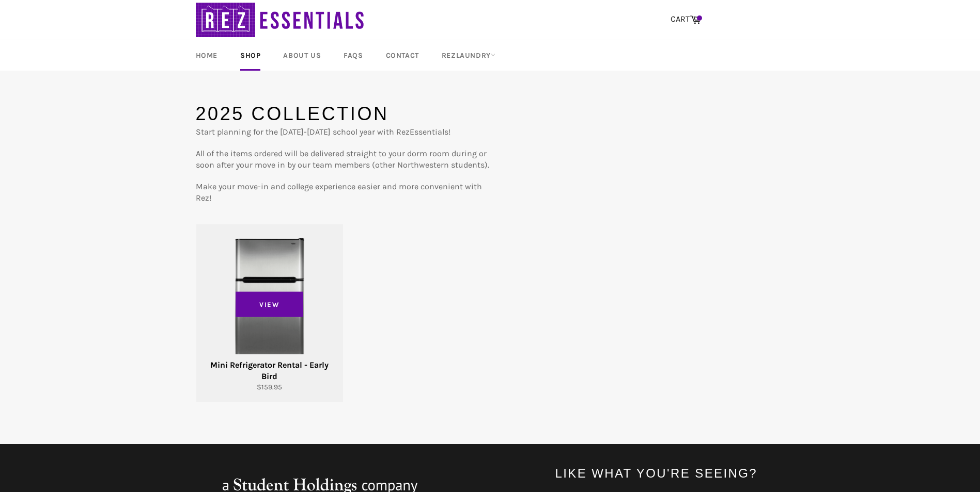 Image resolution: width=980 pixels, height=492 pixels. Describe the element at coordinates (343, 159) in the screenshot. I see `p: All of the items ordered will be delivered straight to your dorm room during or soon after your m...` at that location.